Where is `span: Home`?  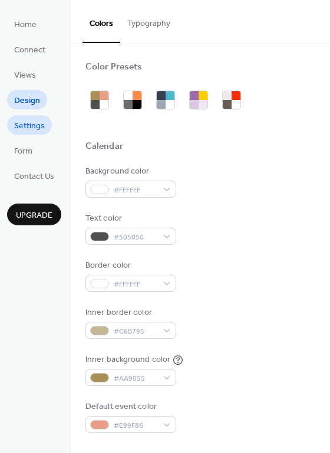 span: Home is located at coordinates (25, 25).